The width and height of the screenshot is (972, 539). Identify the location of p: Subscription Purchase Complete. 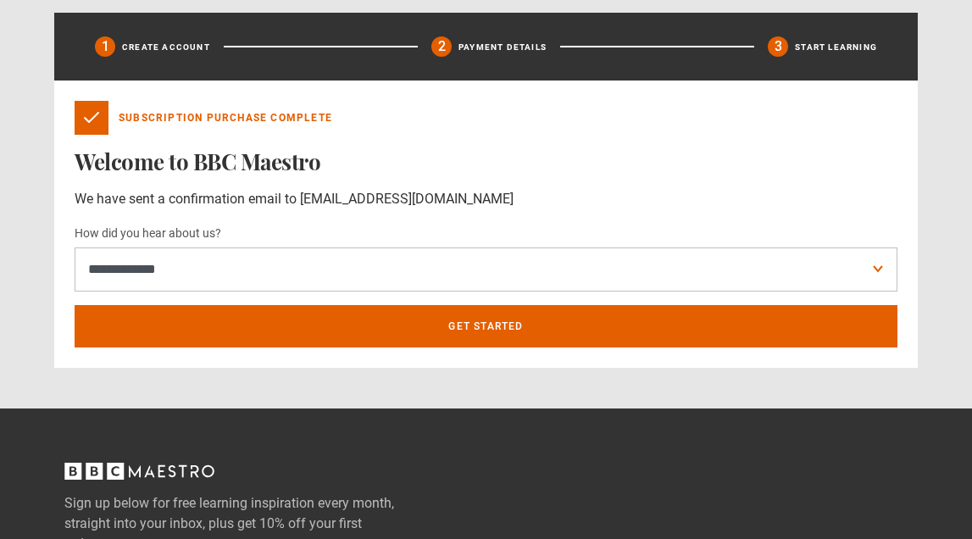
(225, 118).